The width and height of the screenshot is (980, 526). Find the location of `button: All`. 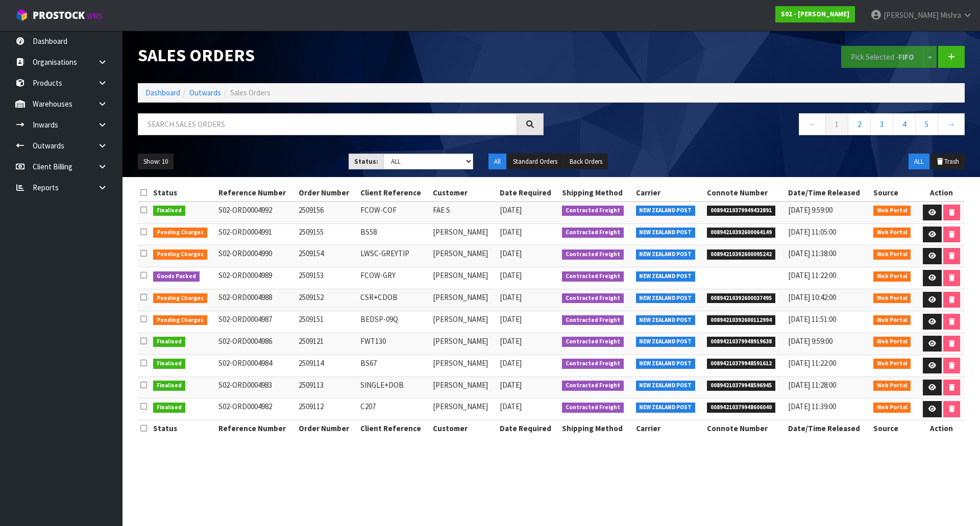

button: All is located at coordinates (497, 162).